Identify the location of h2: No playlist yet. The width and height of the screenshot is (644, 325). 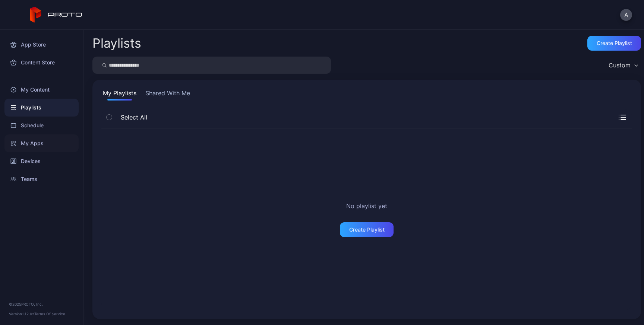
(367, 206).